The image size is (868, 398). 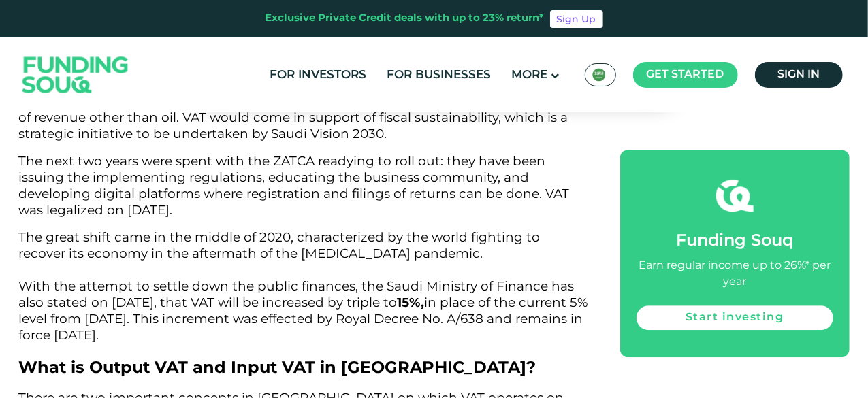 I want to click on a: Start investing, so click(x=734, y=317).